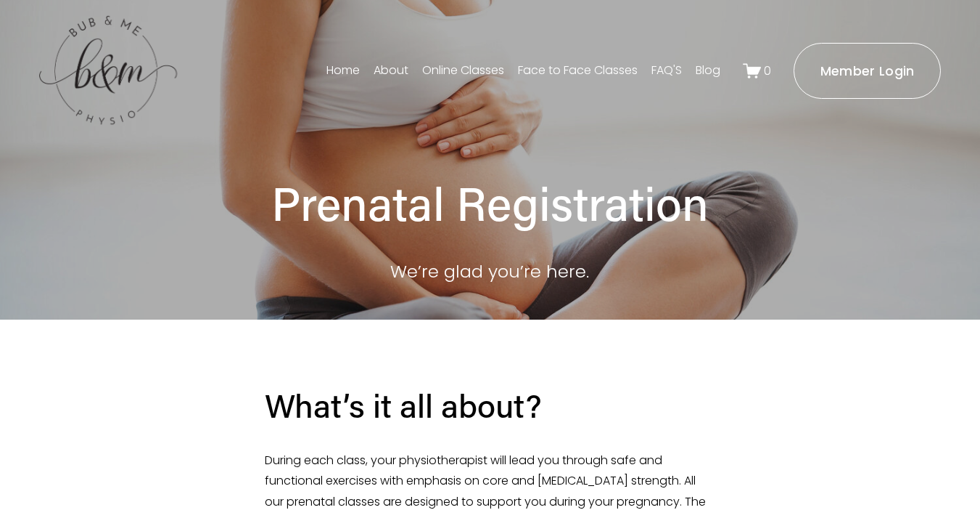 The height and width of the screenshot is (510, 980). What do you see at coordinates (490, 203) in the screenshot?
I see `h1: Prenatal Registration` at bounding box center [490, 203].